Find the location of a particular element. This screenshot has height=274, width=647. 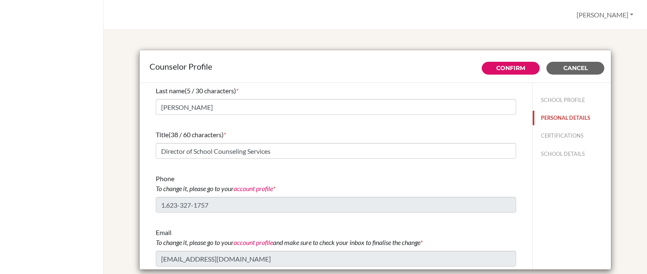

span: (5 / 30 characters) is located at coordinates (210, 90).